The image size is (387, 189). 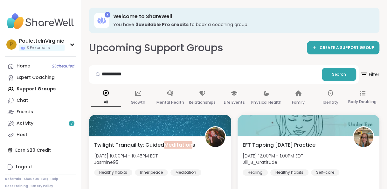 What do you see at coordinates (24, 167) in the screenshot?
I see `div: Logout` at bounding box center [24, 167].